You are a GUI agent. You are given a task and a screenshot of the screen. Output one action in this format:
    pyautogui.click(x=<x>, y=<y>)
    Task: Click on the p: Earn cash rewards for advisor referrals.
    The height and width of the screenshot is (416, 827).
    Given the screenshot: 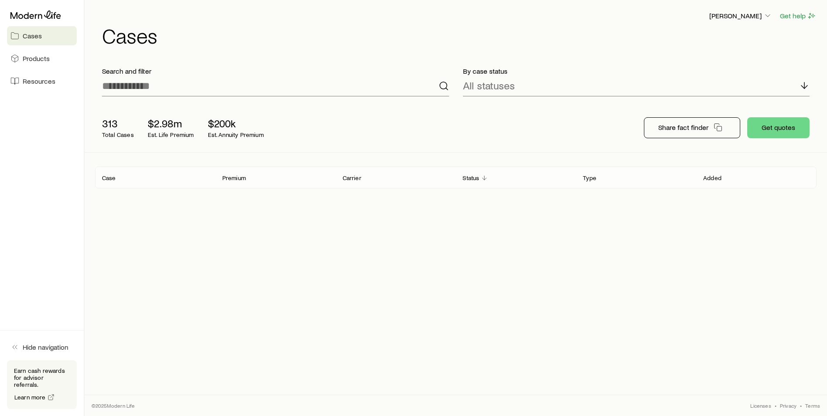 What is the action you would take?
    pyautogui.click(x=42, y=378)
    